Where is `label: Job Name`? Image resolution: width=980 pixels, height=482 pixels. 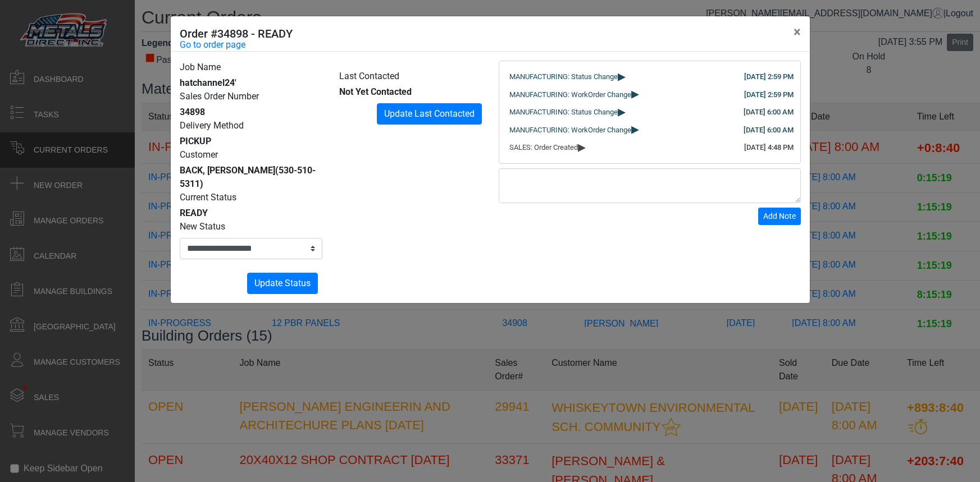 label: Job Name is located at coordinates (200, 67).